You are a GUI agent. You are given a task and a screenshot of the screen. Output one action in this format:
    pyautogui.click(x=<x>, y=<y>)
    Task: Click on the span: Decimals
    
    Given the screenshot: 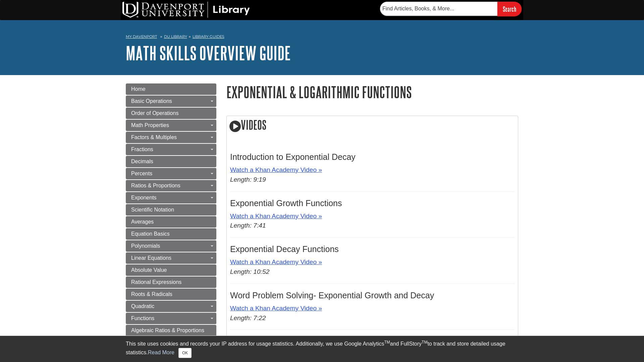 What is the action you would take?
    pyautogui.click(x=142, y=161)
    